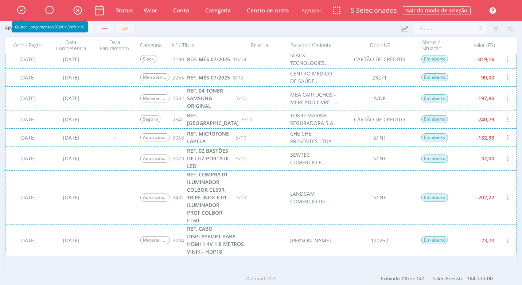 This screenshot has width=522, height=285. I want to click on b: 164.333,00, so click(479, 278).